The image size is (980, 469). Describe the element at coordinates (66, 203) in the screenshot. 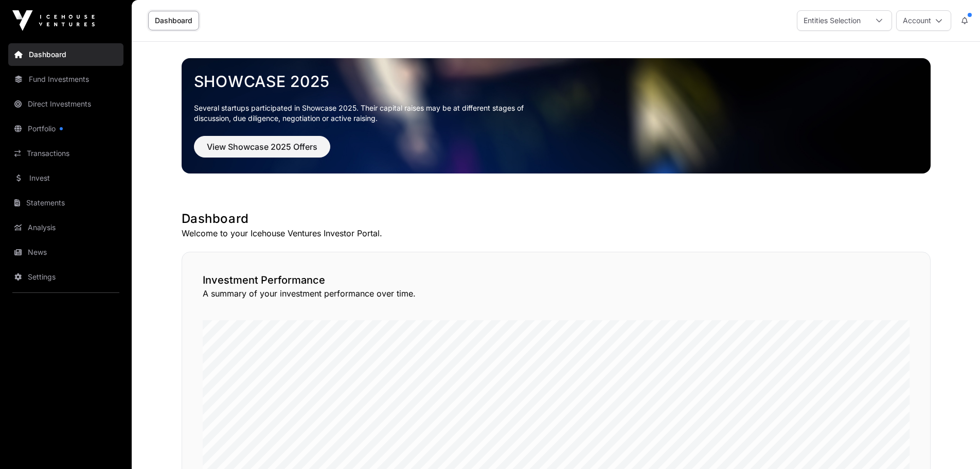

I see `a: Statements` at that location.